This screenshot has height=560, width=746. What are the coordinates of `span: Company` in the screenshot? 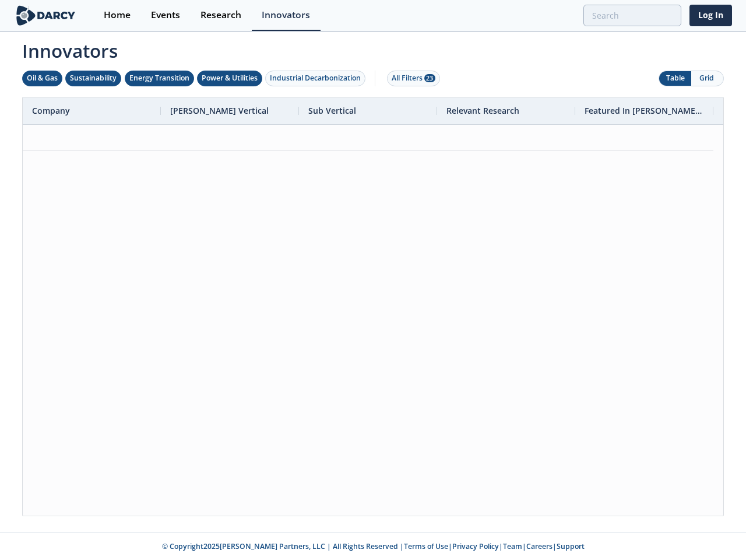 It's located at (51, 110).